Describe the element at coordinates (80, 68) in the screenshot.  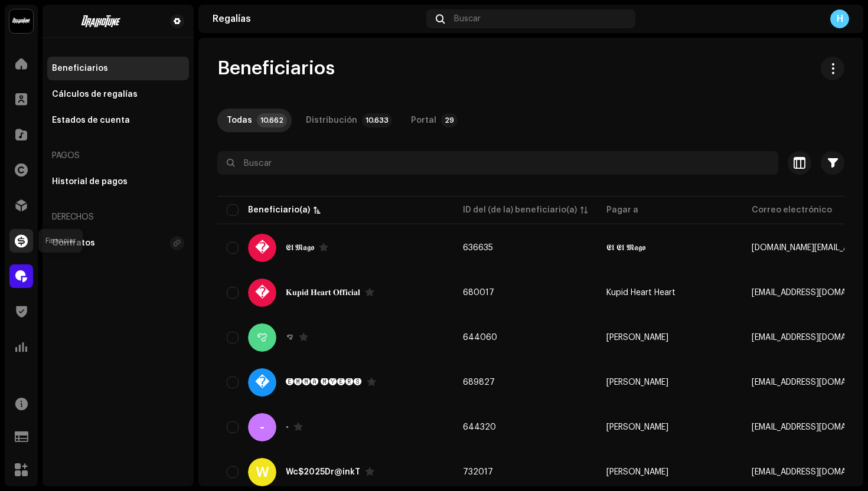
I see `div: Beneficiarios` at that location.